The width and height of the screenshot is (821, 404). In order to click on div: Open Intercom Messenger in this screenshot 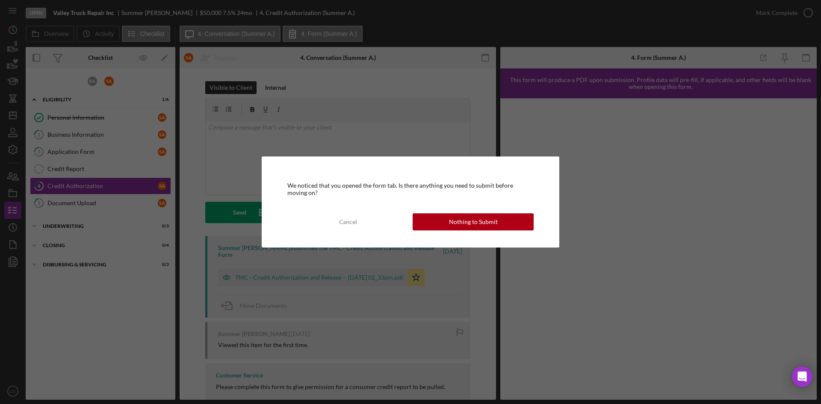, I will do `click(802, 377)`.